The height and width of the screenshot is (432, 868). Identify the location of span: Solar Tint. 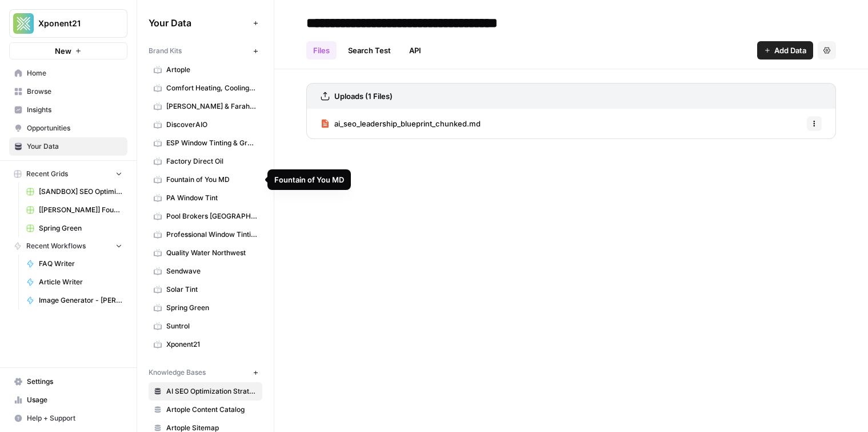
(212, 289).